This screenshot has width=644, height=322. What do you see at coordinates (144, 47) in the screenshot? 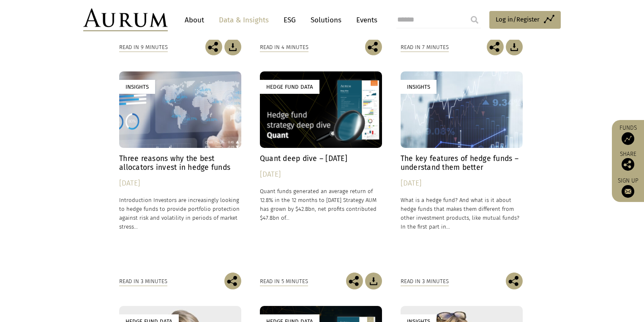
I see `div: Read in 9 minutes` at bounding box center [144, 47].